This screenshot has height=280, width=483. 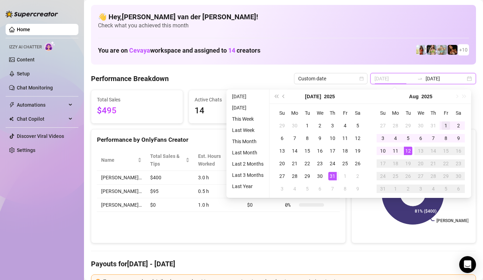 I want to click on a: Content, so click(x=26, y=60).